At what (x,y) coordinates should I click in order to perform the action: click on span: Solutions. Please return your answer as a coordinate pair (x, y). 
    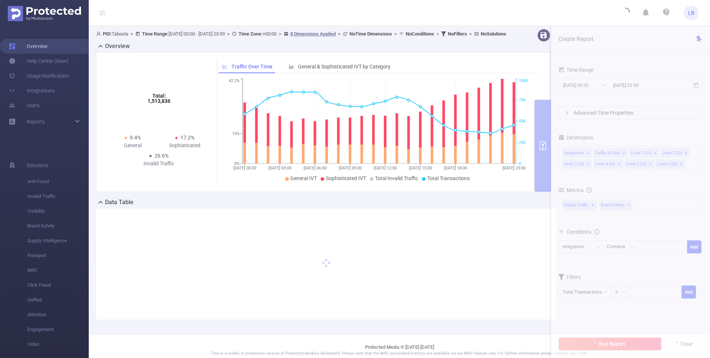
    Looking at the image, I should click on (37, 165).